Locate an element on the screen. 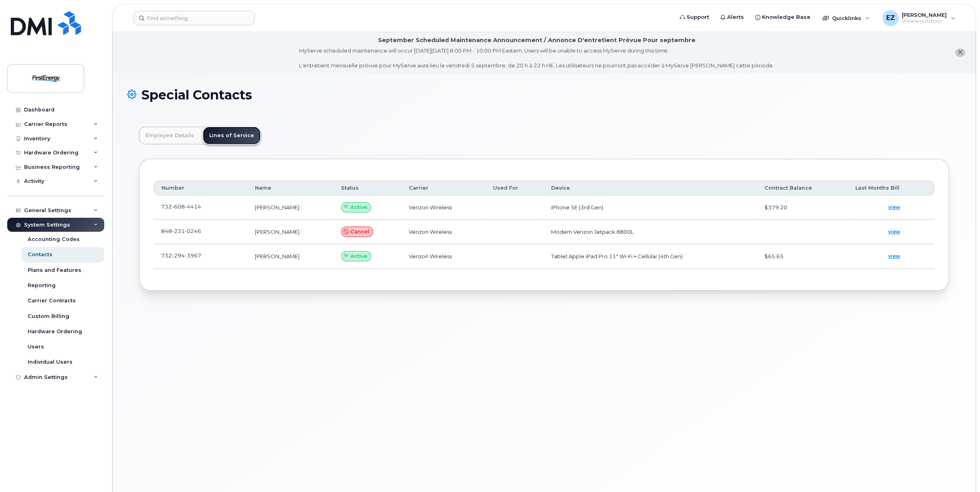 The height and width of the screenshot is (492, 980). th: Contract Balance is located at coordinates (802, 188).